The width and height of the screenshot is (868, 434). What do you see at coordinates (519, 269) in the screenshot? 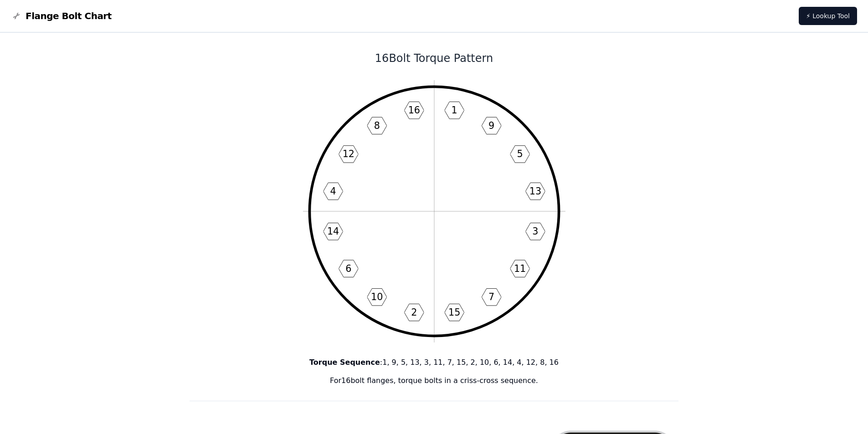
I see `text: 11` at bounding box center [519, 269].